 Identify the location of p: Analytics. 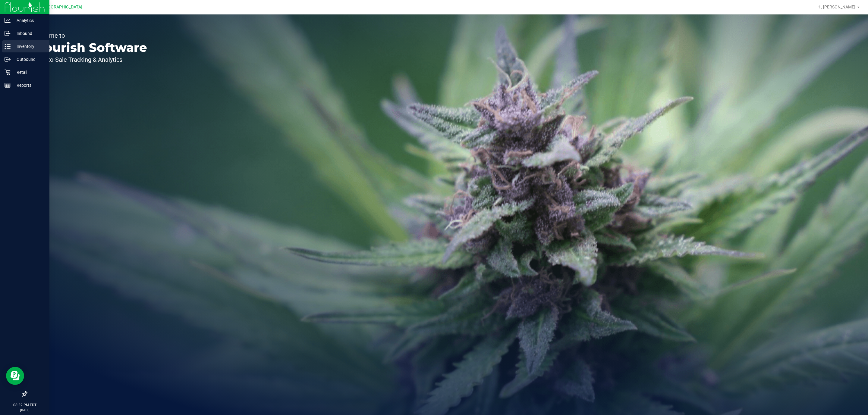
(29, 20).